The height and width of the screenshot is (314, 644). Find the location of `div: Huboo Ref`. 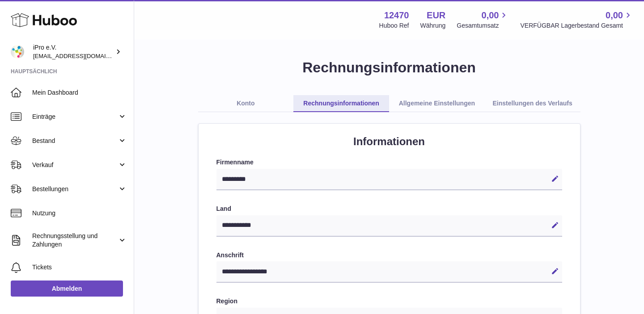

div: Huboo Ref is located at coordinates (394, 26).